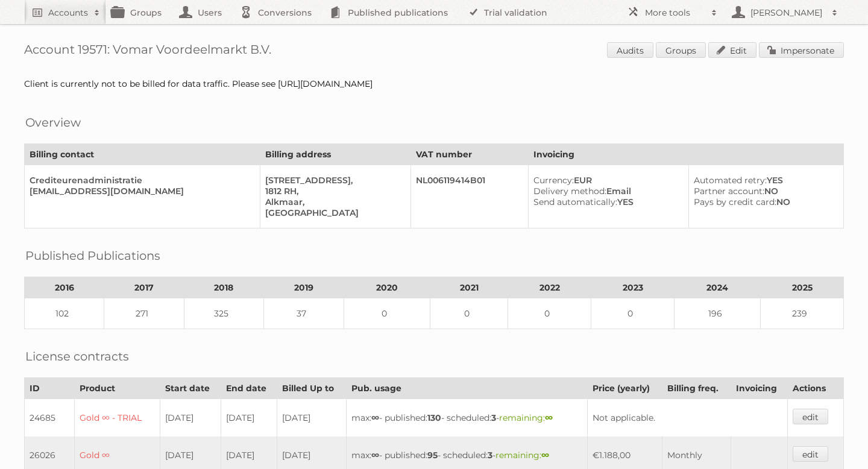 The width and height of the screenshot is (868, 469). What do you see at coordinates (50, 418) in the screenshot?
I see `td: 24685` at bounding box center [50, 418].